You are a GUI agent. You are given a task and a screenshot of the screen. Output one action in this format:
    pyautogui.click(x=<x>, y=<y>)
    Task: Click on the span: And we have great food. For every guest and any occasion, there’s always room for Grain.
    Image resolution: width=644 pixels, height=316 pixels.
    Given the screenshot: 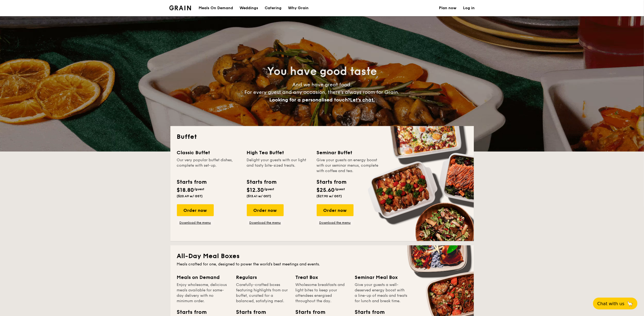 What is the action you would take?
    pyautogui.click(x=322, y=92)
    